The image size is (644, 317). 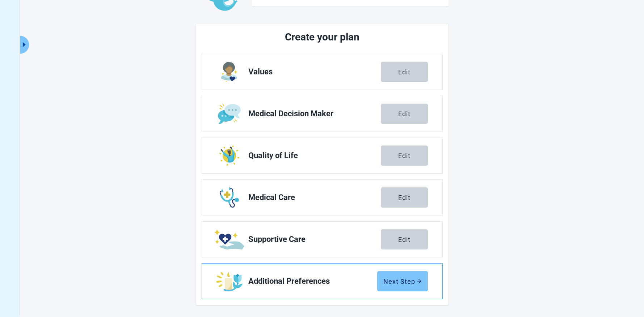 What do you see at coordinates (402, 282) in the screenshot?
I see `button: Next Steparrow-right` at bounding box center [402, 282].